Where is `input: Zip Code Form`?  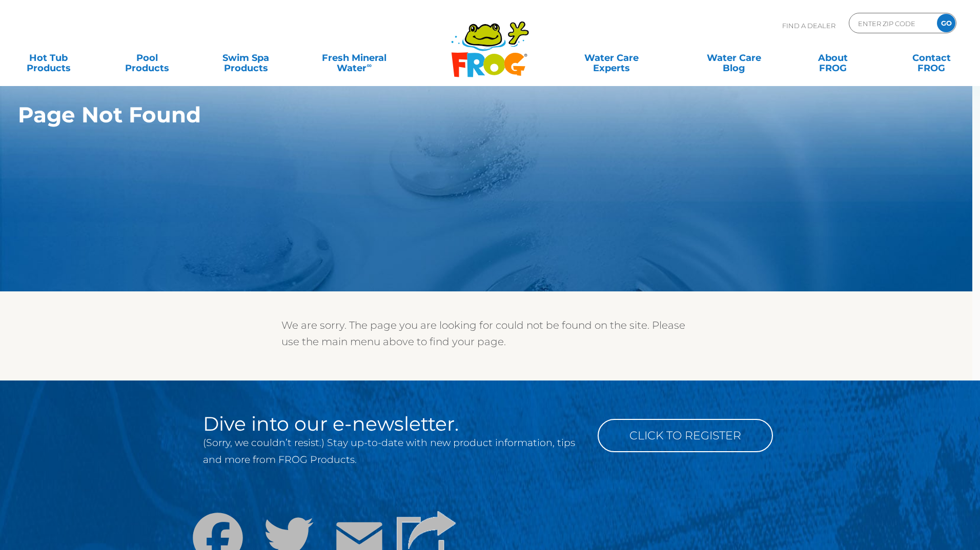 input: Zip Code Form is located at coordinates (891, 23).